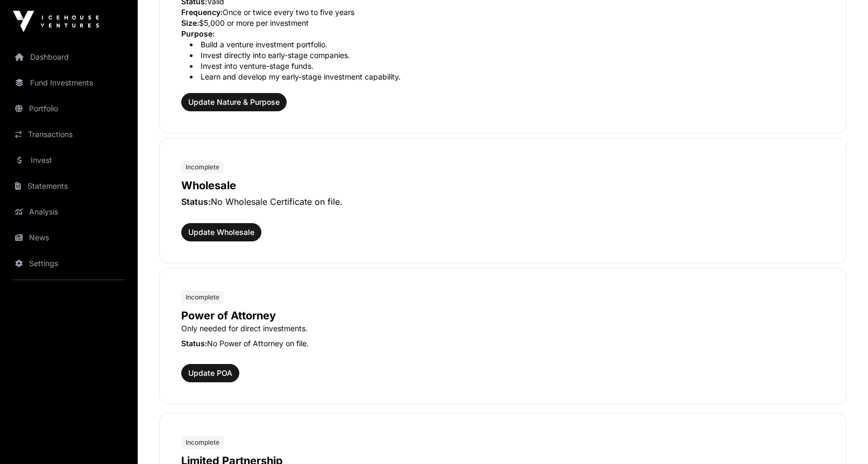 The height and width of the screenshot is (464, 868). What do you see at coordinates (69, 134) in the screenshot?
I see `a: Transactions` at bounding box center [69, 134].